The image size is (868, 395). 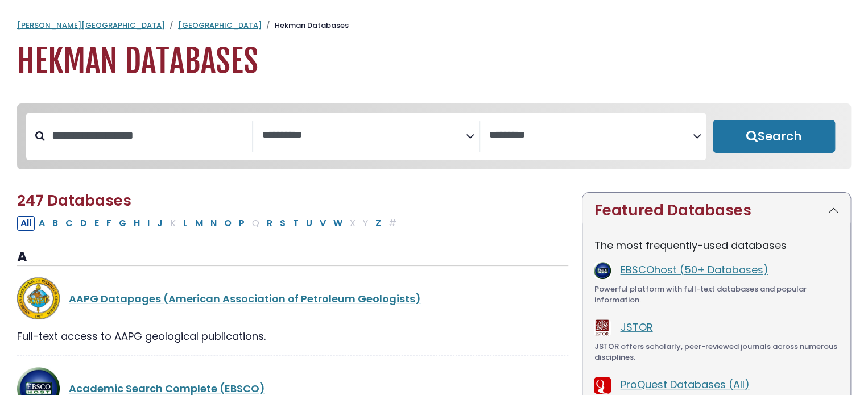 I want to click on button: Filter Results F, so click(x=109, y=224).